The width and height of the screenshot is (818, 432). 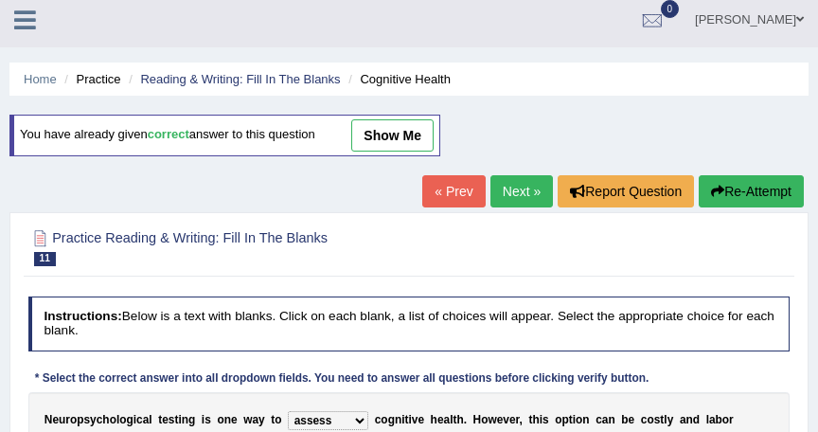 I want to click on a: Next », so click(x=522, y=191).